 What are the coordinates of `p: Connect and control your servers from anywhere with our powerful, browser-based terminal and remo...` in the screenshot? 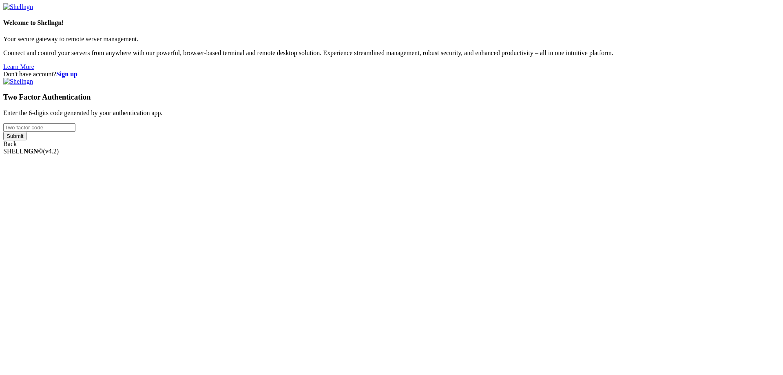 It's located at (392, 53).